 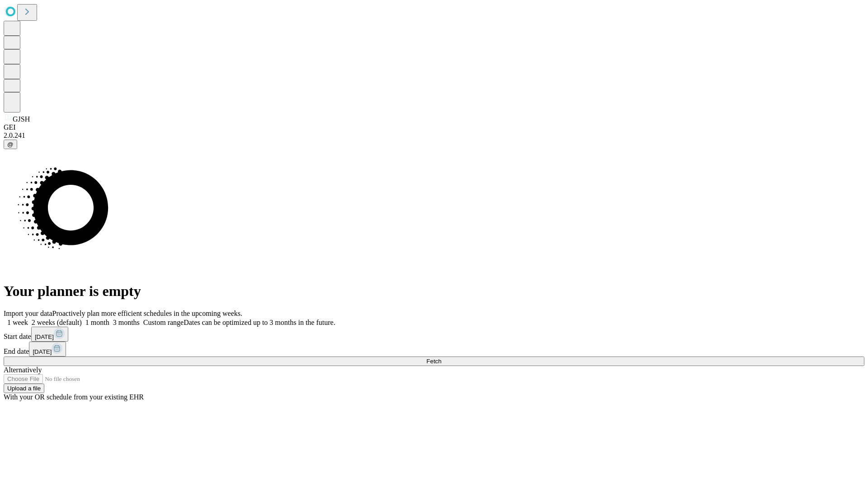 What do you see at coordinates (434, 349) in the screenshot?
I see `div: End date` at bounding box center [434, 349].